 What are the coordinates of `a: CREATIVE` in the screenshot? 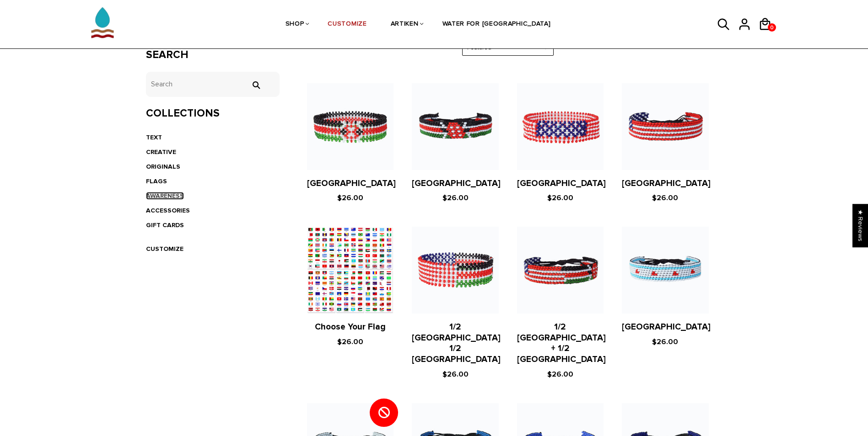 It's located at (161, 152).